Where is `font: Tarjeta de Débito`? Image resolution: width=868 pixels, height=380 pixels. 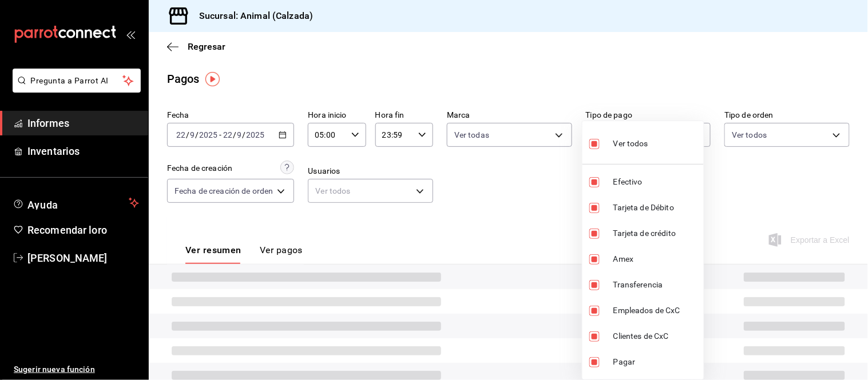 font: Tarjeta de Débito is located at coordinates (643, 207).